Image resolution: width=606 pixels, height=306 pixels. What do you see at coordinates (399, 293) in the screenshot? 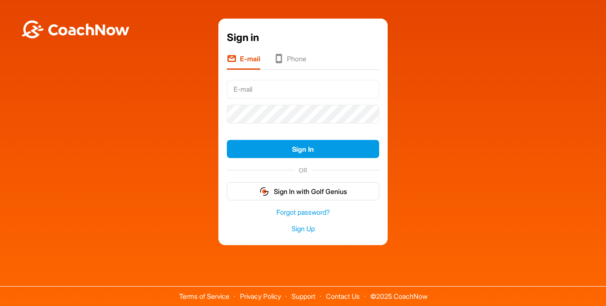
I see `span: © 2025 CoachNow` at bounding box center [399, 293].